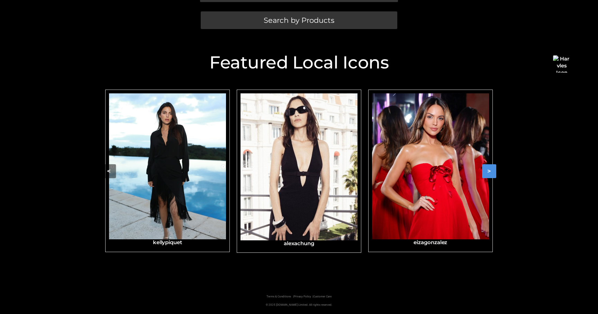 This screenshot has width=598, height=314. Describe the element at coordinates (299, 20) in the screenshot. I see `a: Search by Products` at that location.